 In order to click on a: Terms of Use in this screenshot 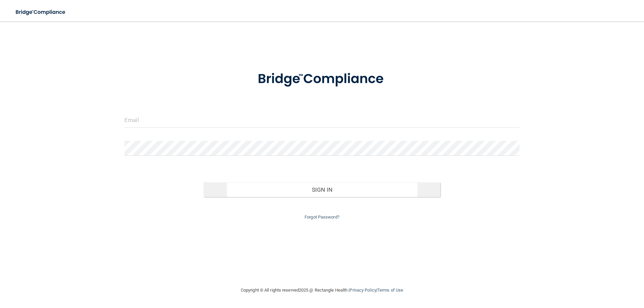, I will do `click(390, 290)`.